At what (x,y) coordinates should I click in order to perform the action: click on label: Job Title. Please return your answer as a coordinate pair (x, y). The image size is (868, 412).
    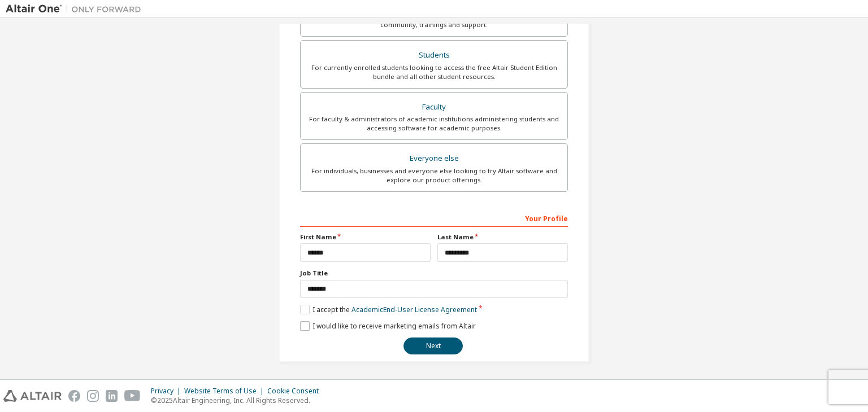
    Looking at the image, I should click on (434, 273).